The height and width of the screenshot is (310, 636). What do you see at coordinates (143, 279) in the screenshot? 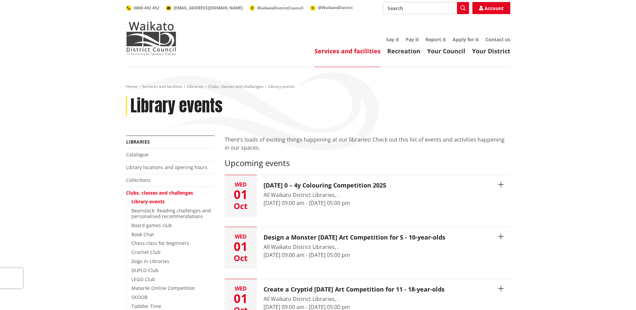
I see `a: LEGO Club` at bounding box center [143, 279].